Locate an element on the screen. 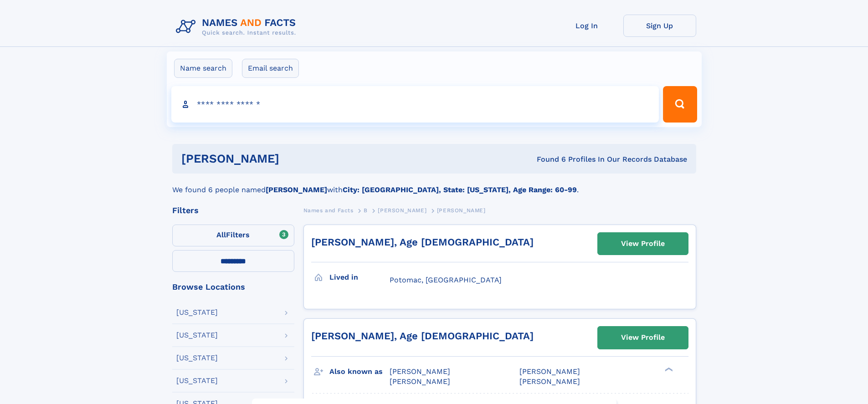  button: Search Button is located at coordinates (680, 105).